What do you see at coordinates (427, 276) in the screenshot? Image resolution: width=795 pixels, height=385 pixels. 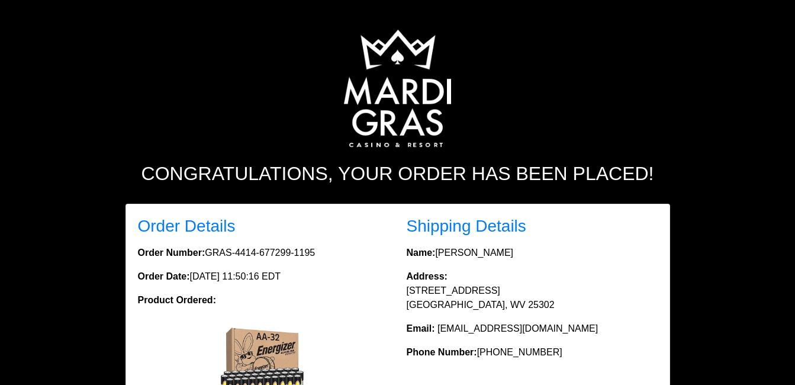 I see `strong: Address:` at bounding box center [427, 276].